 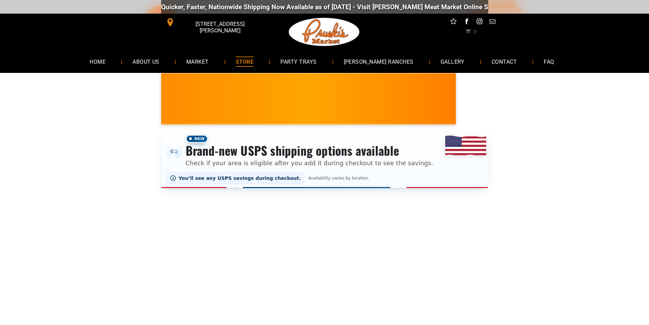 What do you see at coordinates (309, 151) in the screenshot?
I see `h3: Brand-new USPS shipping options available` at bounding box center [309, 151].